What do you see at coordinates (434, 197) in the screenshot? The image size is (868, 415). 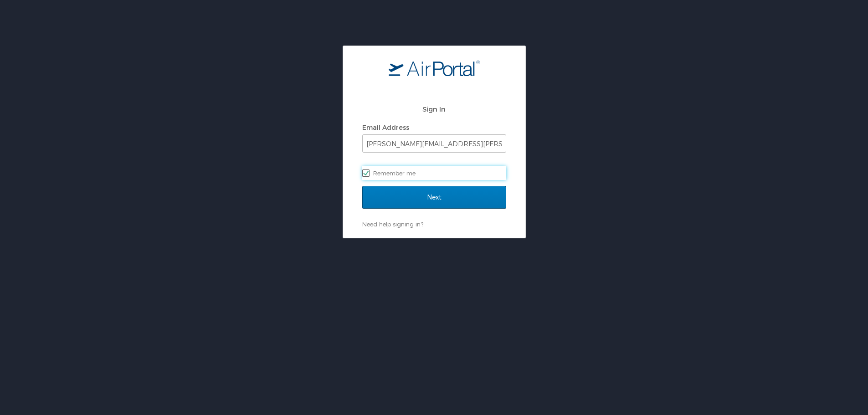 I see `input: Next` at bounding box center [434, 197].